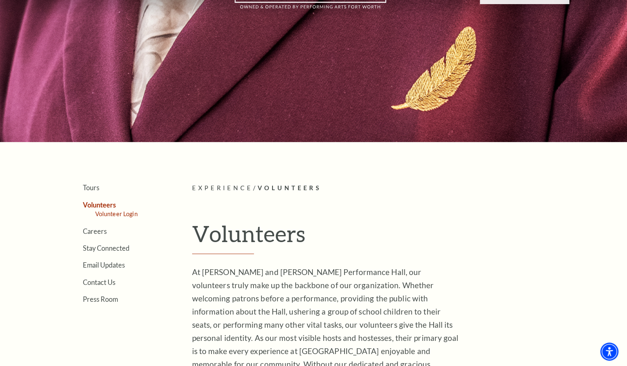 The image size is (627, 366). What do you see at coordinates (91, 187) in the screenshot?
I see `a: Tours` at bounding box center [91, 187].